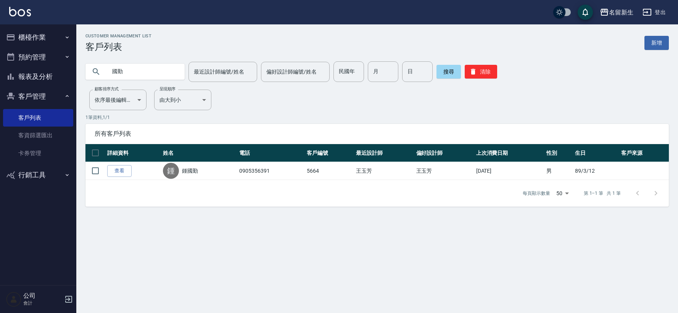  What do you see at coordinates (377, 134) in the screenshot?
I see `span: 所有客戶列表` at bounding box center [377, 134].